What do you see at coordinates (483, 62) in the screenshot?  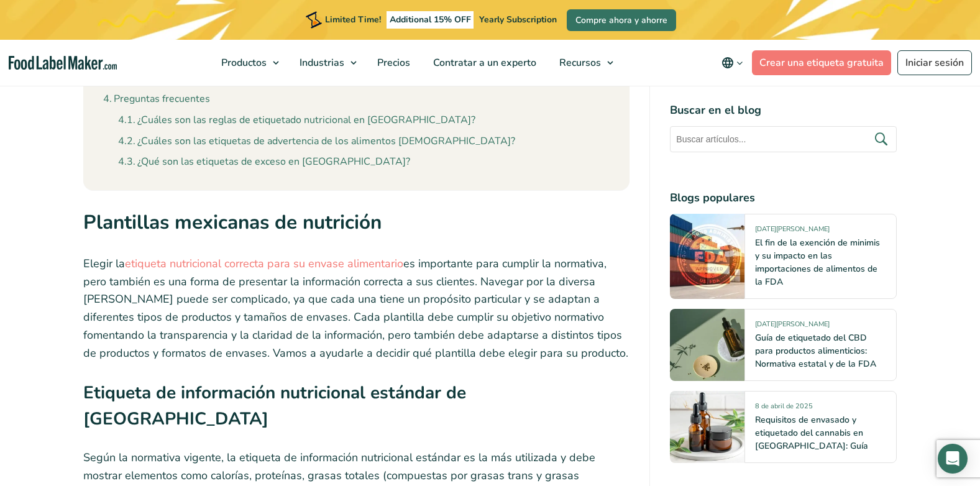 I see `a: Contratar a un experto` at bounding box center [483, 62].